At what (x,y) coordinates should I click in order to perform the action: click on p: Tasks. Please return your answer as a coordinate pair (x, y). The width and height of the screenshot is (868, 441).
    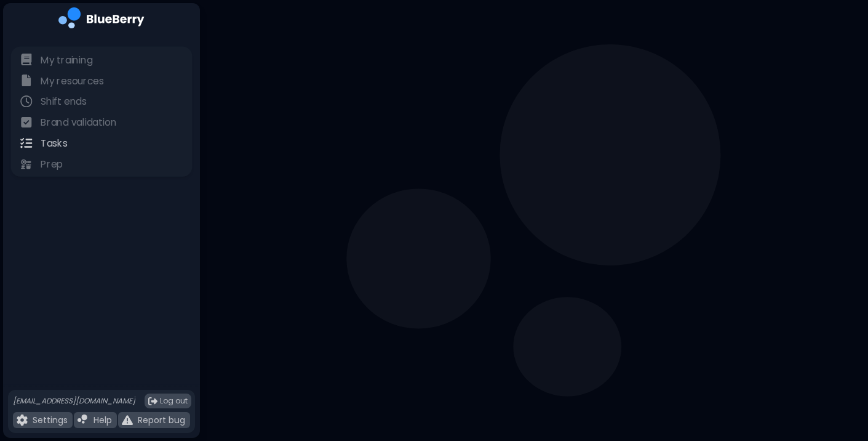
    Looking at the image, I should click on (54, 143).